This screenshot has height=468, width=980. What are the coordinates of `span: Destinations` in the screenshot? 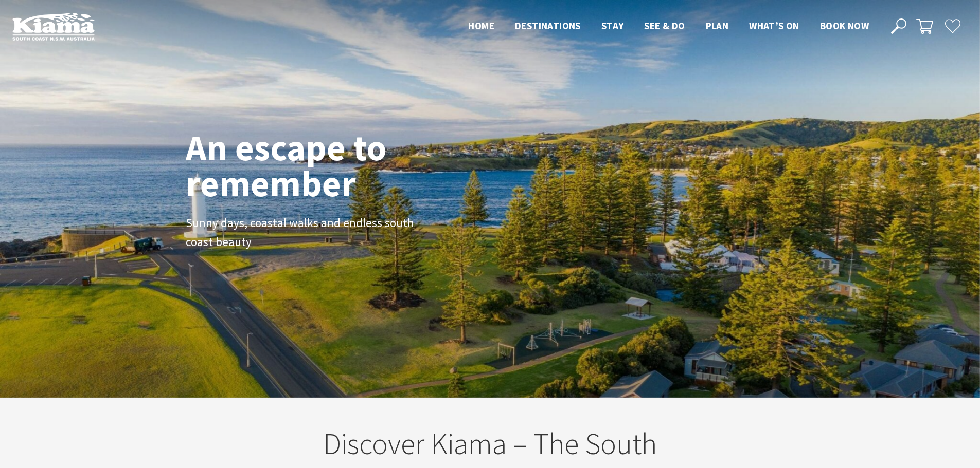 It's located at (548, 26).